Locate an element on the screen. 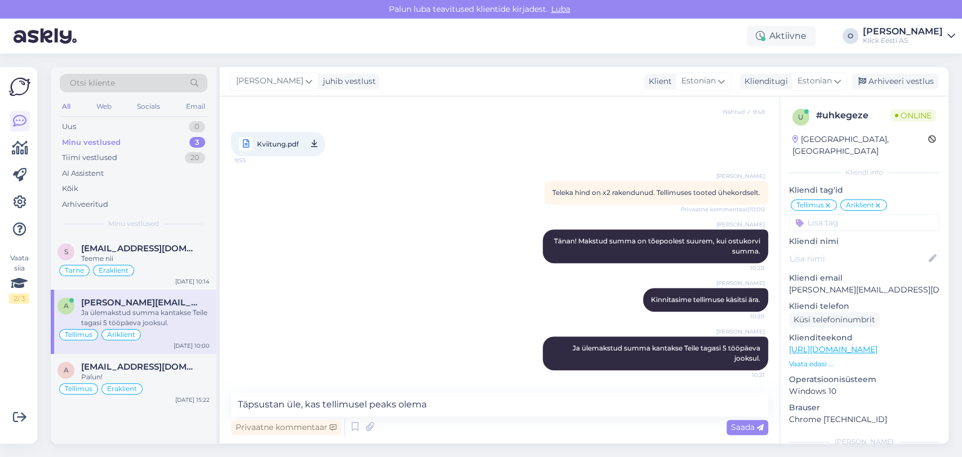  span: saydaaleksandra@gmail.com is located at coordinates (140, 249).